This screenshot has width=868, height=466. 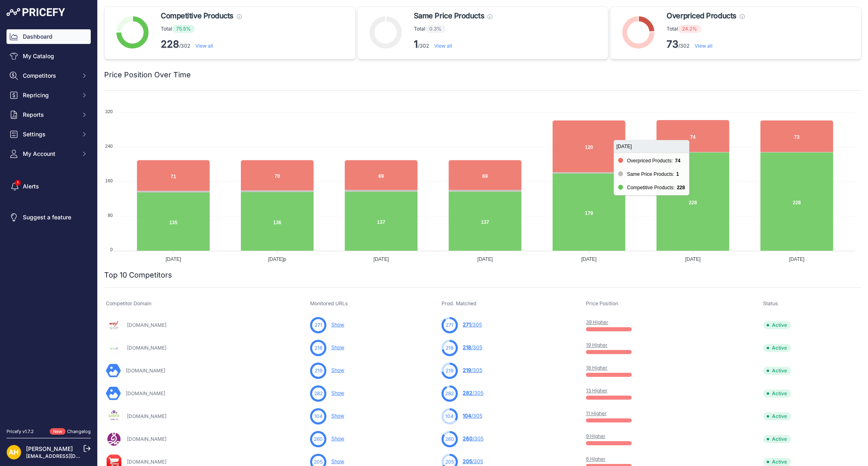 What do you see at coordinates (170, 44) in the screenshot?
I see `strong: 228` at bounding box center [170, 44].